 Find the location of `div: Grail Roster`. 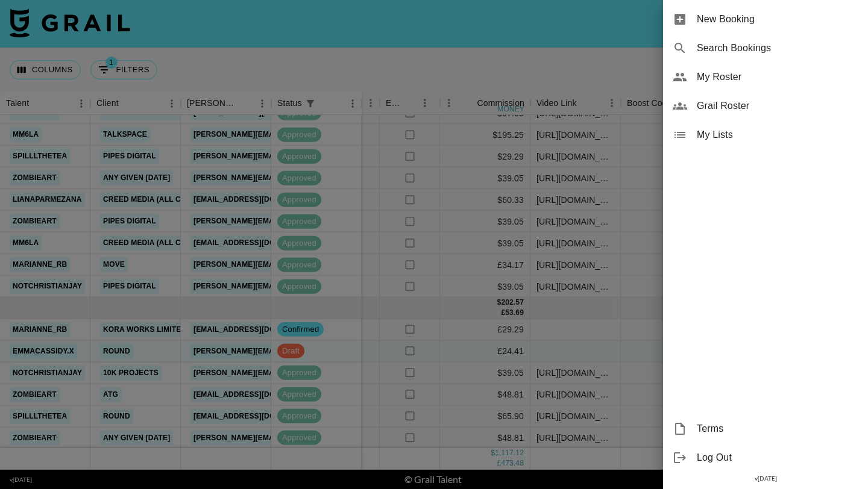

div: Grail Roster is located at coordinates (765, 106).